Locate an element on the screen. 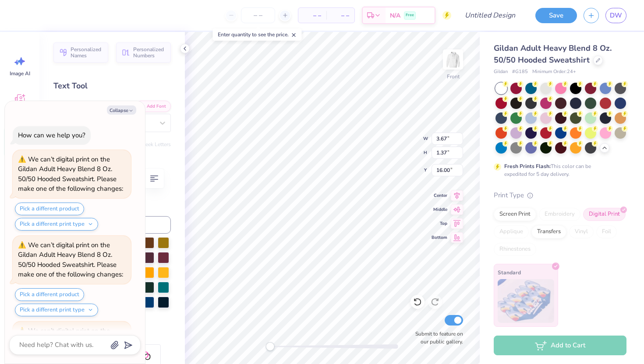  span: Center is located at coordinates (440, 196).